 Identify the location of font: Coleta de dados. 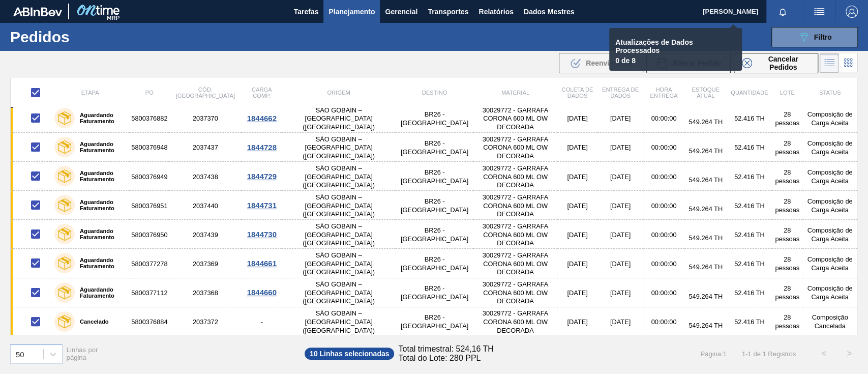
(577, 92).